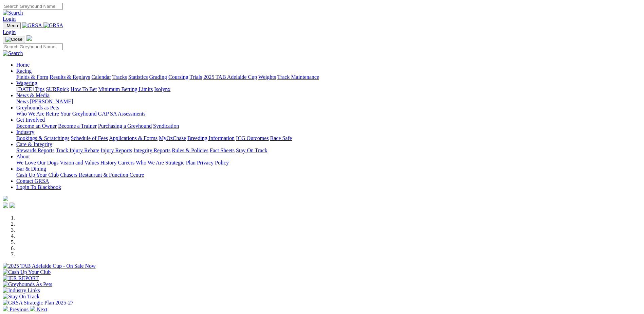 The image size is (644, 314). I want to click on a: MyOzChase, so click(173, 138).